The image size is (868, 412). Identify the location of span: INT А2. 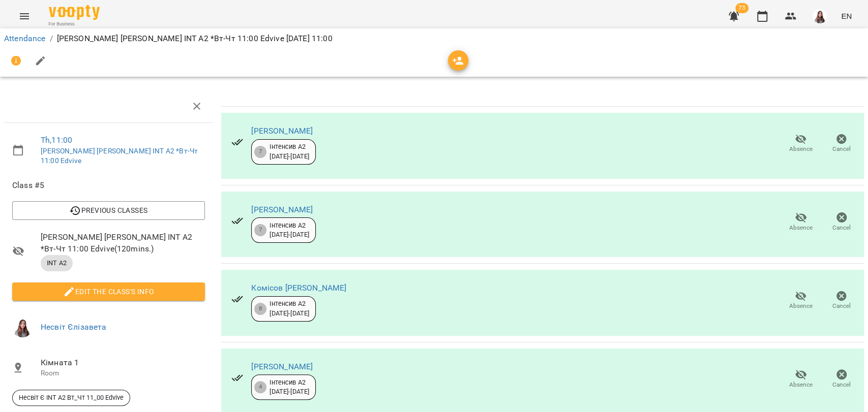
(56, 263).